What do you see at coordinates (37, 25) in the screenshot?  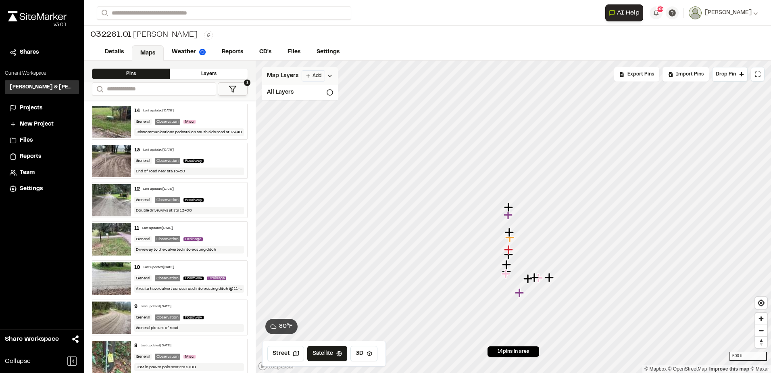 I see `div: Oh geez...please don't...` at bounding box center [37, 25].